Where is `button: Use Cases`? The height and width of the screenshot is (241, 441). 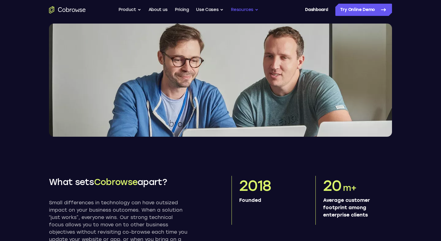
button: Use Cases is located at coordinates (210, 10).